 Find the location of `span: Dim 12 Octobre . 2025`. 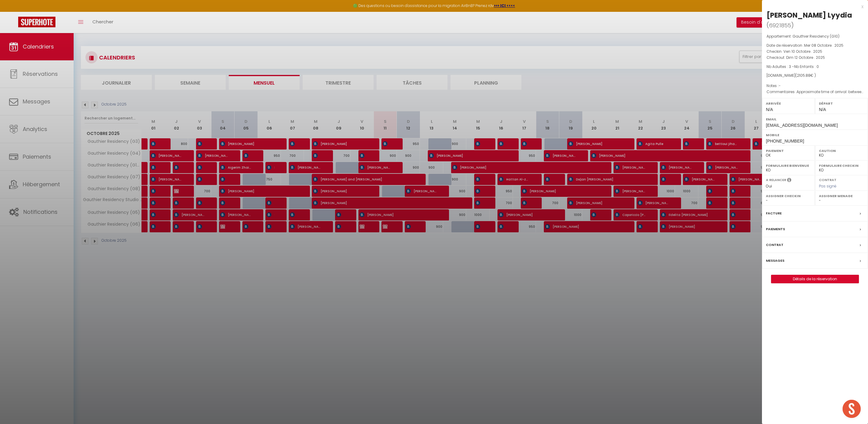

span: Dim 12 Octobre . 2025 is located at coordinates (805, 57).